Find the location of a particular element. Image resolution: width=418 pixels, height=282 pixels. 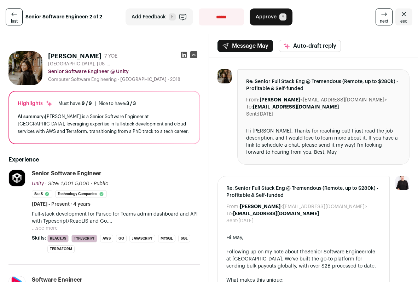

button: Auto-draft reply is located at coordinates (310, 46).